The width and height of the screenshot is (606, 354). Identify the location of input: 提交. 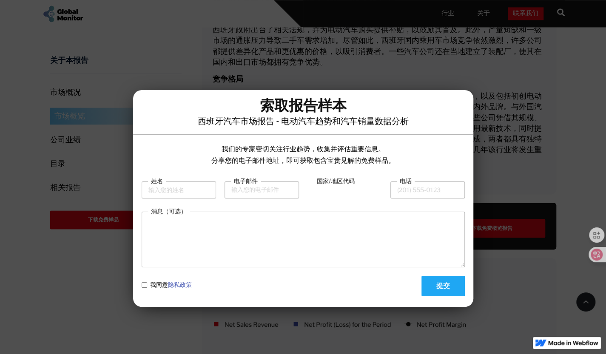
(443, 286).